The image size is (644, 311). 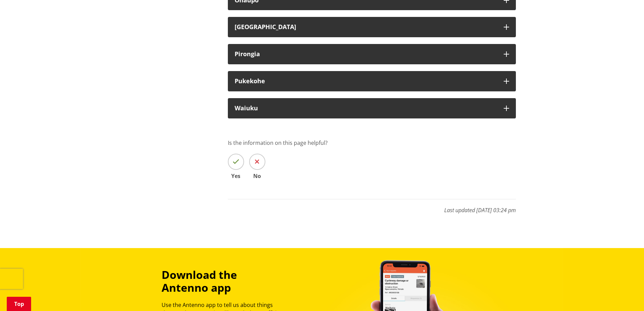 I want to click on h3: Download the Antenno app, so click(x=223, y=281).